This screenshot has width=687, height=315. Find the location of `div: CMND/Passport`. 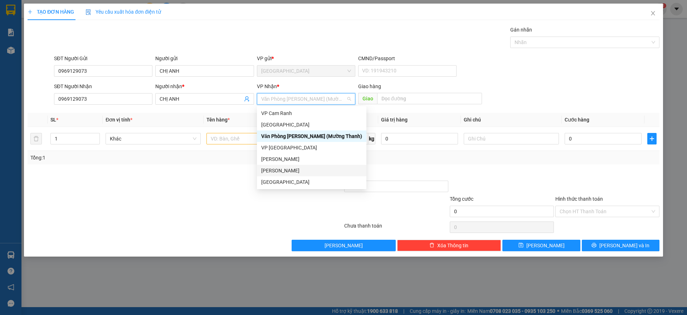

div: CMND/Passport is located at coordinates (407, 58).